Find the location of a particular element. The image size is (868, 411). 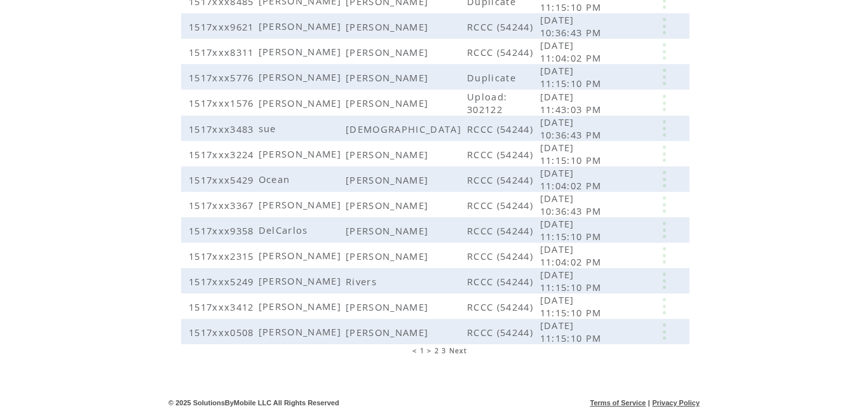

a: Privacy Policy is located at coordinates (675, 402).